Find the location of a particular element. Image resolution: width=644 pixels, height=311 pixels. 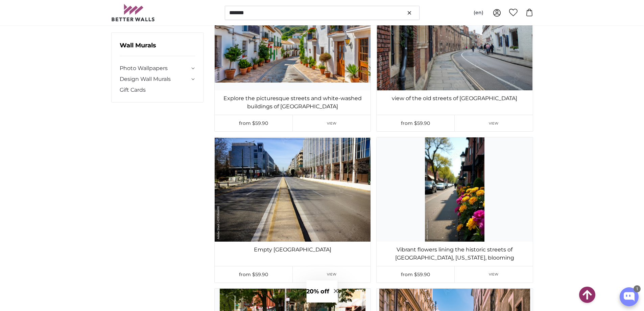

h3: Wall Murals is located at coordinates (157, 48).